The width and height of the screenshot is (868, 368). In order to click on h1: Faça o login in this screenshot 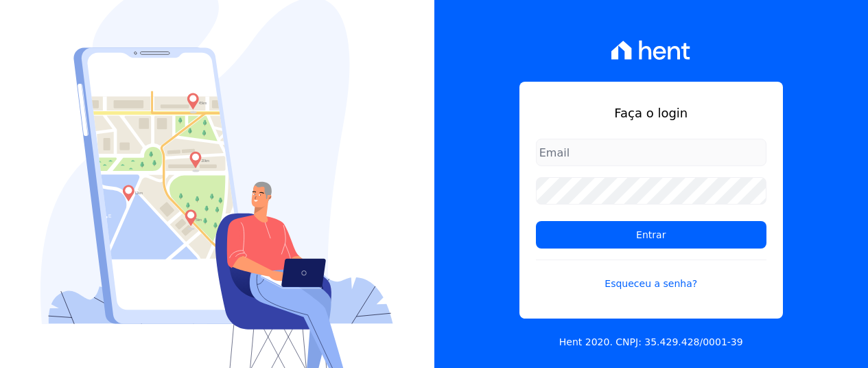, I will do `click(651, 112)`.